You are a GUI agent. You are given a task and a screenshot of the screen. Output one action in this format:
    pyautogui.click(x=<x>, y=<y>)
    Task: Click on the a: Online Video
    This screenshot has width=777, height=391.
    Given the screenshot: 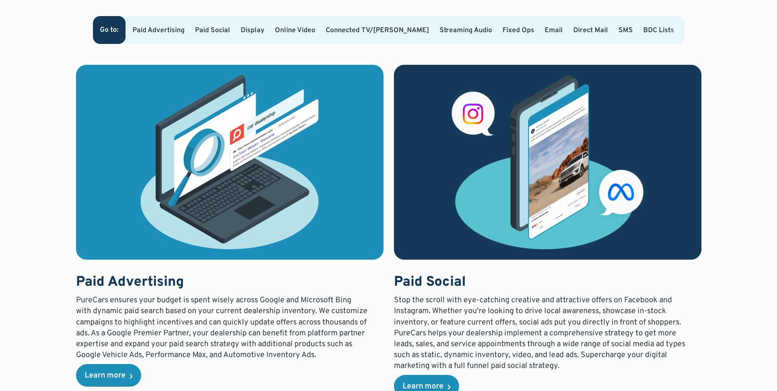 What is the action you would take?
    pyautogui.click(x=295, y=30)
    